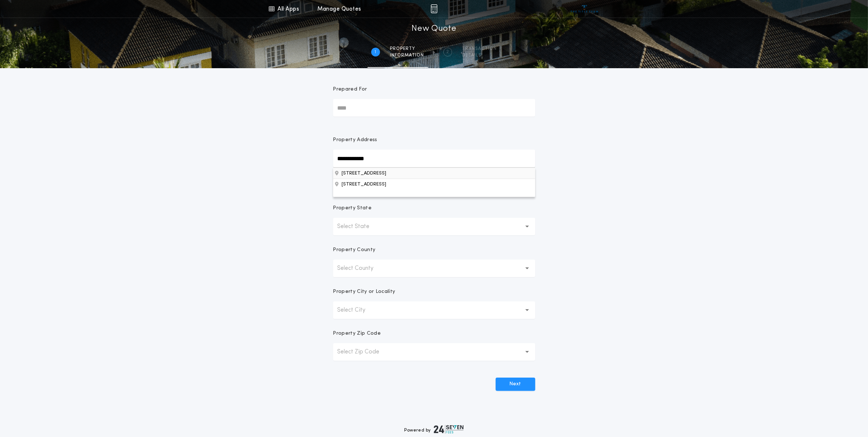  What do you see at coordinates (364, 292) in the screenshot?
I see `p: Property City or Locality` at bounding box center [364, 292].